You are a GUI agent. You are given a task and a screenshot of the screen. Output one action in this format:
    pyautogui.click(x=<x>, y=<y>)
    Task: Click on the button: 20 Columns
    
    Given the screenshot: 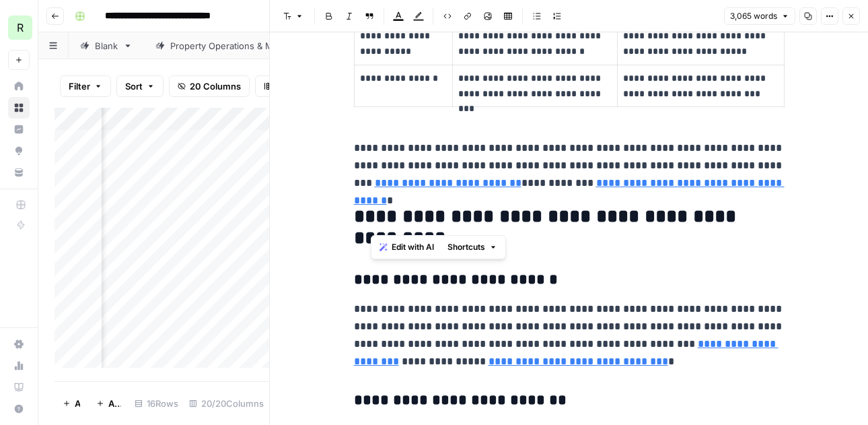 What is the action you would take?
    pyautogui.click(x=209, y=87)
    